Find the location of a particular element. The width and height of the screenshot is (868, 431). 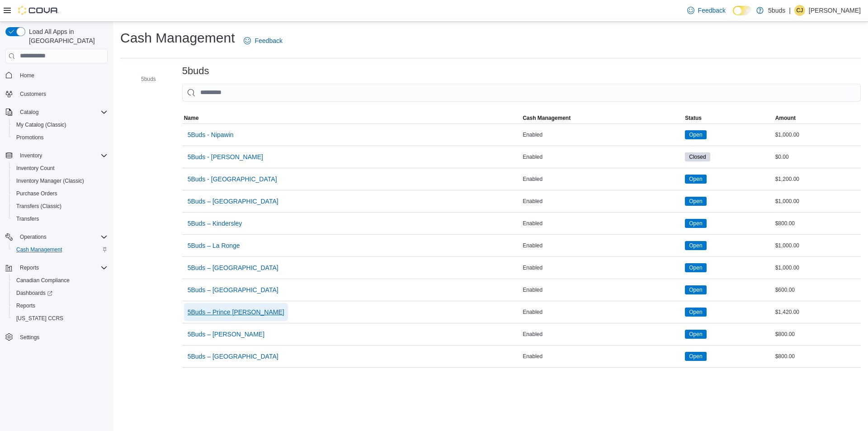

span: Transfers is located at coordinates (28, 219).